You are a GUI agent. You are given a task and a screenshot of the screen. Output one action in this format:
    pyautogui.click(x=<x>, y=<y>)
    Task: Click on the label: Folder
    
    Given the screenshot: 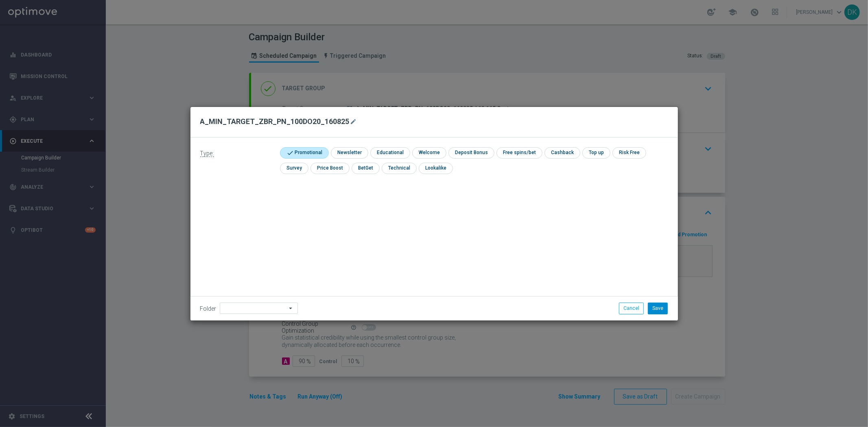 What is the action you would take?
    pyautogui.click(x=208, y=308)
    